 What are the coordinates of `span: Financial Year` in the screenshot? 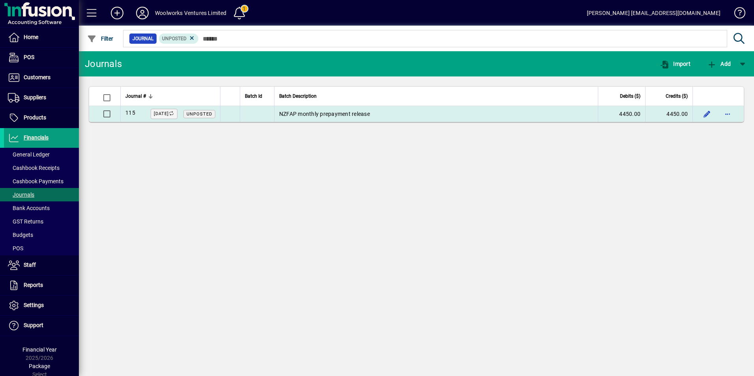 It's located at (39, 350).